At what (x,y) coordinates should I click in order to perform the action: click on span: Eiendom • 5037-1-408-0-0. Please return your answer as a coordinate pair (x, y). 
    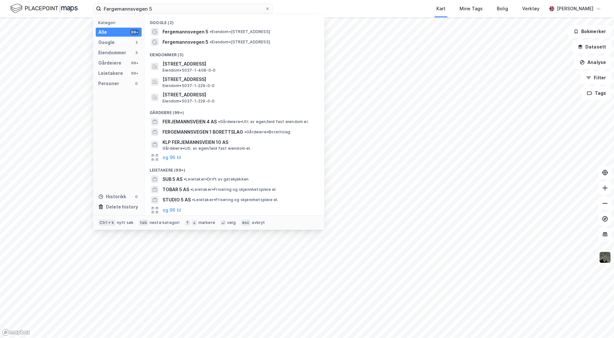
    Looking at the image, I should click on (189, 70).